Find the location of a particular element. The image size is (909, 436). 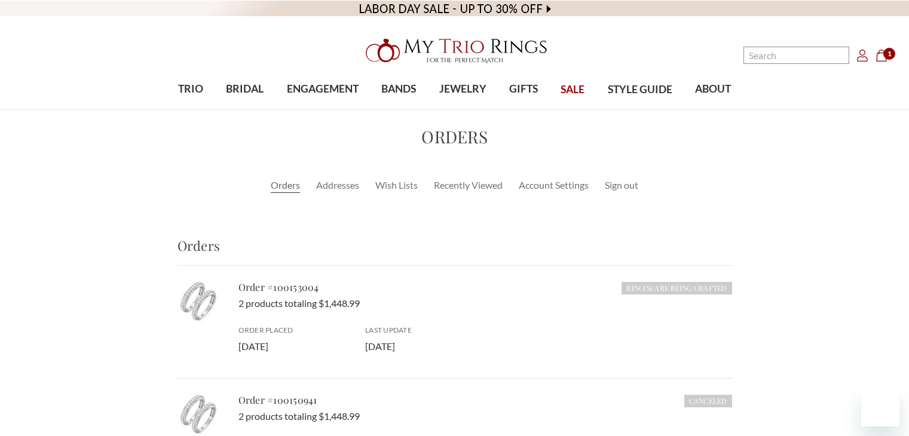

h6: Order Placed is located at coordinates (295, 331).